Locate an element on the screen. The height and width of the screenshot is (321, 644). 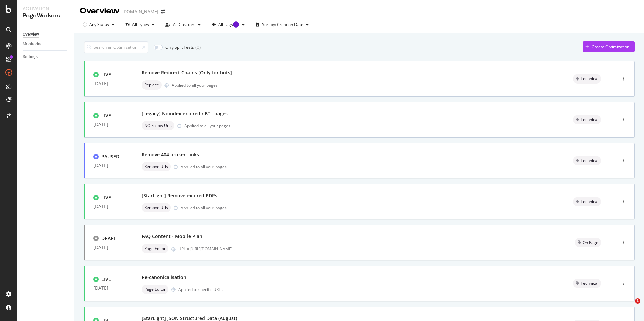
button: Any Status is located at coordinates (98, 25).